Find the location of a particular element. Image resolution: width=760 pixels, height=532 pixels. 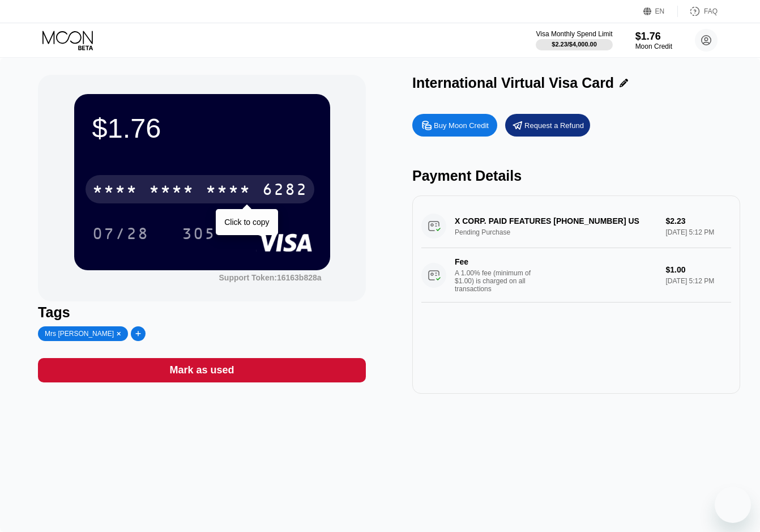

div: Mark as used is located at coordinates (202, 370).